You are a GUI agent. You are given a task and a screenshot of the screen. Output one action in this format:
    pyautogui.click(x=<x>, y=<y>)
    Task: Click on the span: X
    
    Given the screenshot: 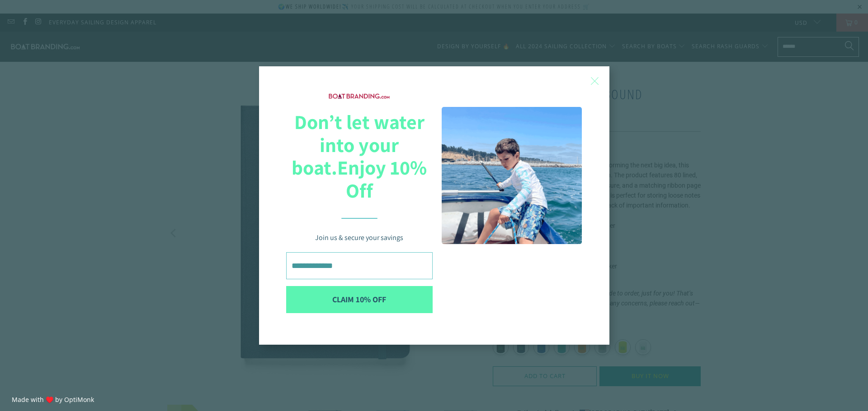 What is the action you would take?
    pyautogui.click(x=595, y=81)
    